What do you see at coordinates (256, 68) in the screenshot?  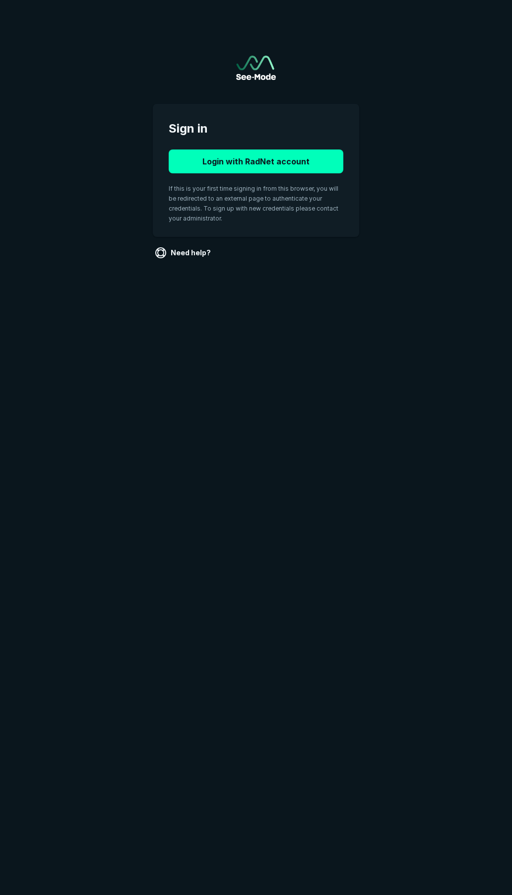 I see `a: Go to sign in` at bounding box center [256, 68].